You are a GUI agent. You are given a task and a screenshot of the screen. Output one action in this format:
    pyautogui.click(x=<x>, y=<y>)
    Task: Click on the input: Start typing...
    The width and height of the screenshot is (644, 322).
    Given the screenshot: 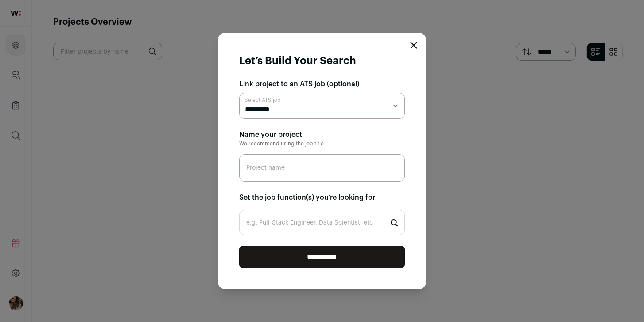 What is the action you would take?
    pyautogui.click(x=322, y=222)
    